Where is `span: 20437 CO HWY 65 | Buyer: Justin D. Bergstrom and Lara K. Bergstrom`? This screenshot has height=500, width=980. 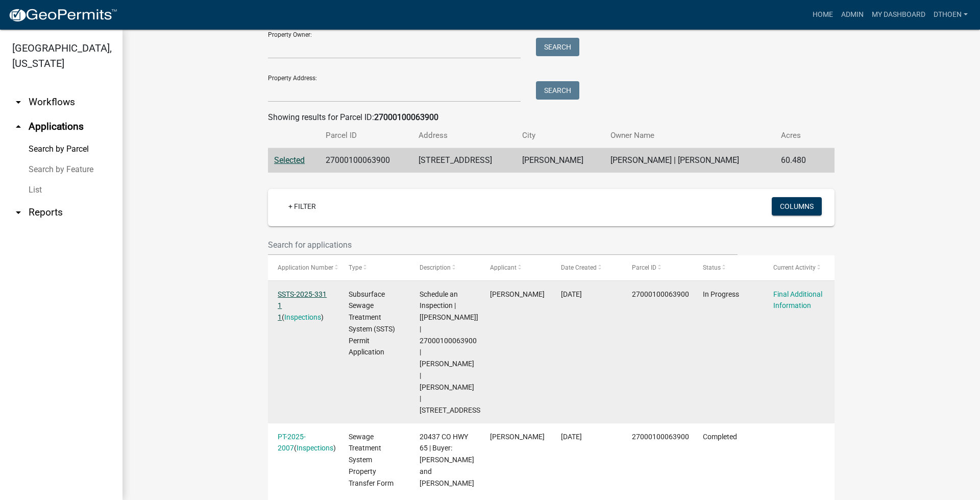 span: 20437 CO HWY 65 | Buyer: Justin D. Bergstrom and Lara K. Bergstrom is located at coordinates (446, 459).